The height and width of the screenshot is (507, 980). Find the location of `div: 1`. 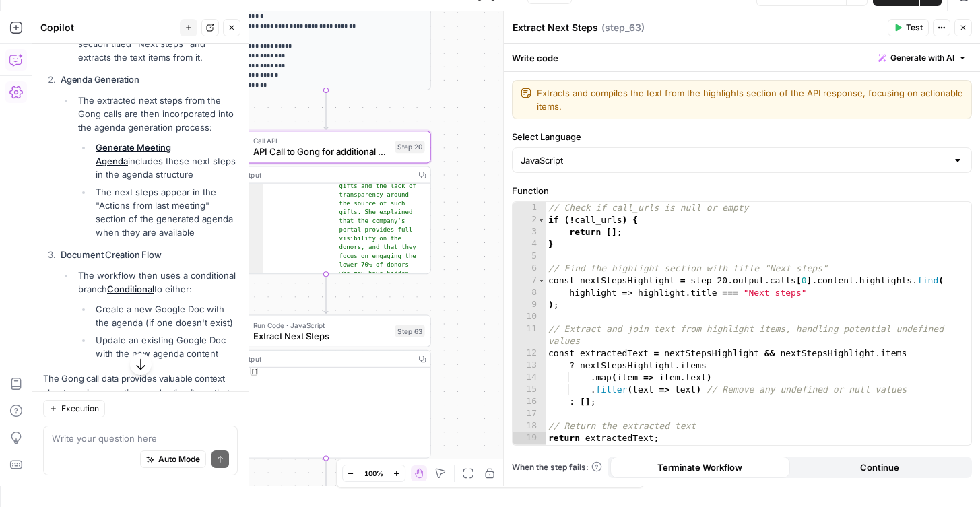

div: 1 is located at coordinates (529, 209).